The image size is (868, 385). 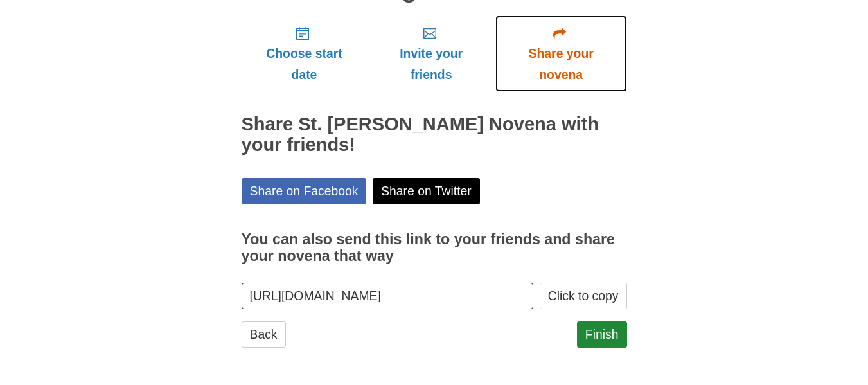 I want to click on span: Share your novena, so click(x=560, y=64).